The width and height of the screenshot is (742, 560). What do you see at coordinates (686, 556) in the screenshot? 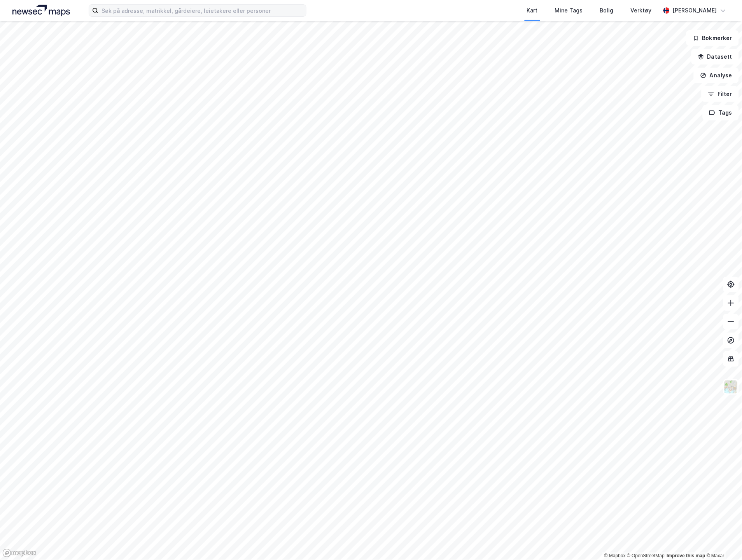
I see `a: Improve this map` at bounding box center [686, 556].